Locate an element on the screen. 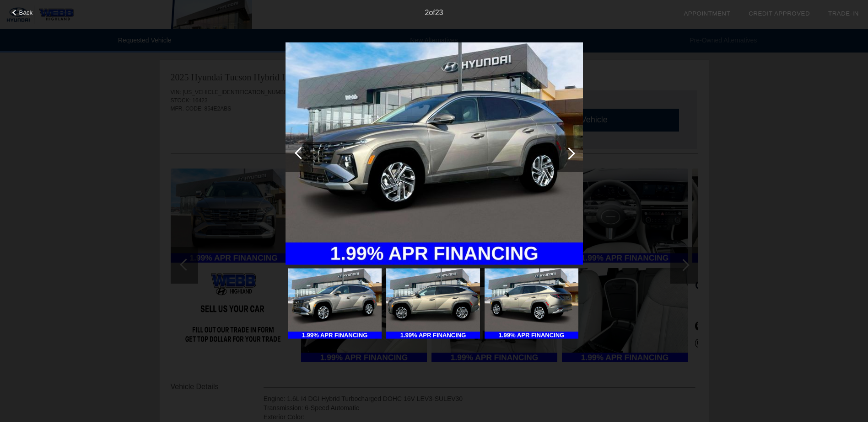 The image size is (868, 422). span: Back is located at coordinates (26, 12).